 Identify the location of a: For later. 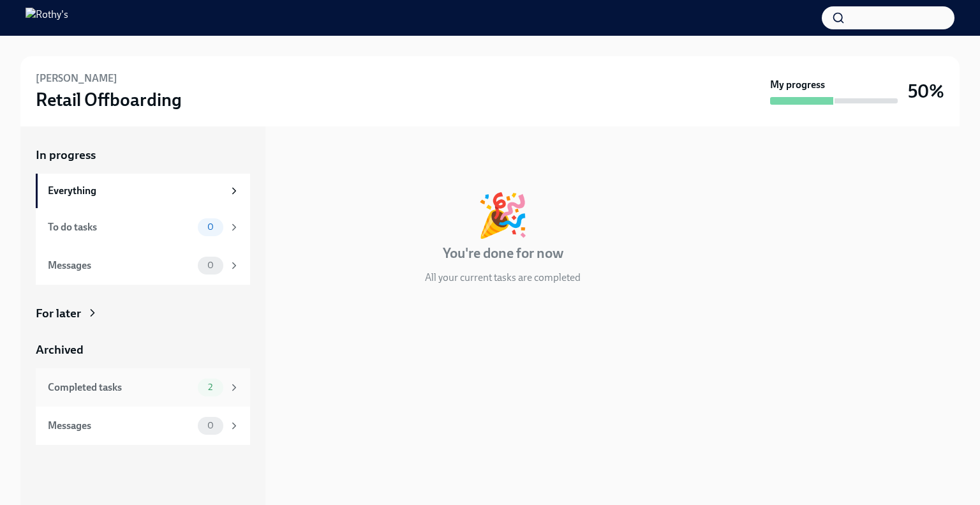
(143, 313).